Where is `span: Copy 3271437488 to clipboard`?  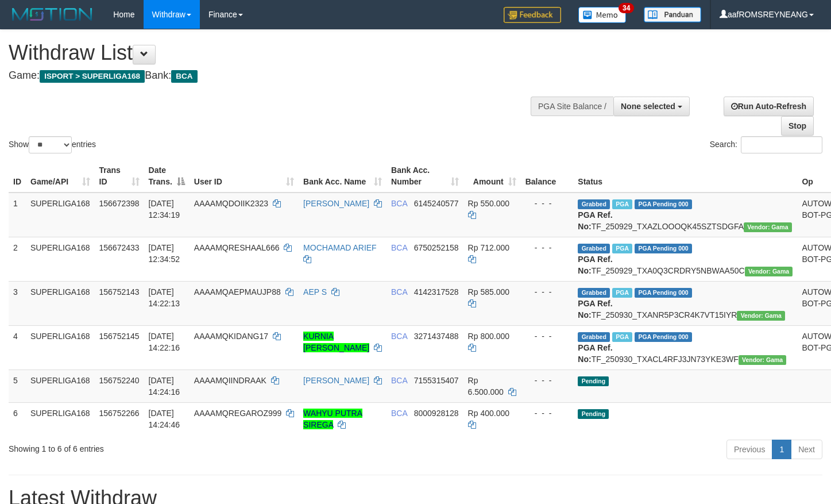 span: Copy 3271437488 to clipboard is located at coordinates (436, 336).